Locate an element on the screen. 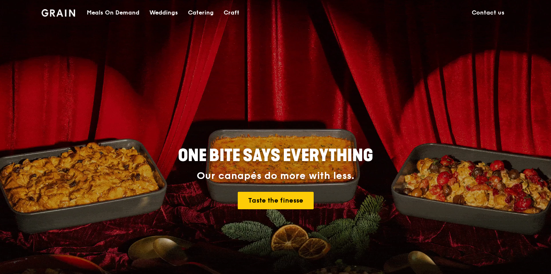 This screenshot has width=551, height=274. a: Craft is located at coordinates (231, 13).